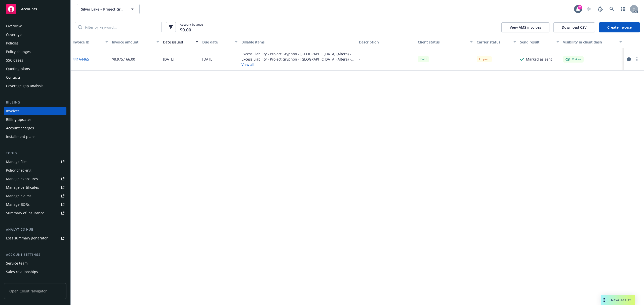 Image resolution: width=644 pixels, height=305 pixels. Describe the element at coordinates (497, 42) in the screenshot. I see `button: Carrier status` at that location.